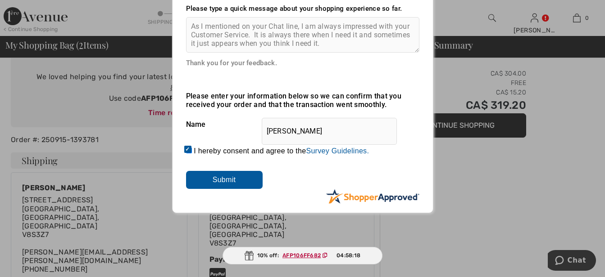  I want to click on div: Name, so click(303, 125).